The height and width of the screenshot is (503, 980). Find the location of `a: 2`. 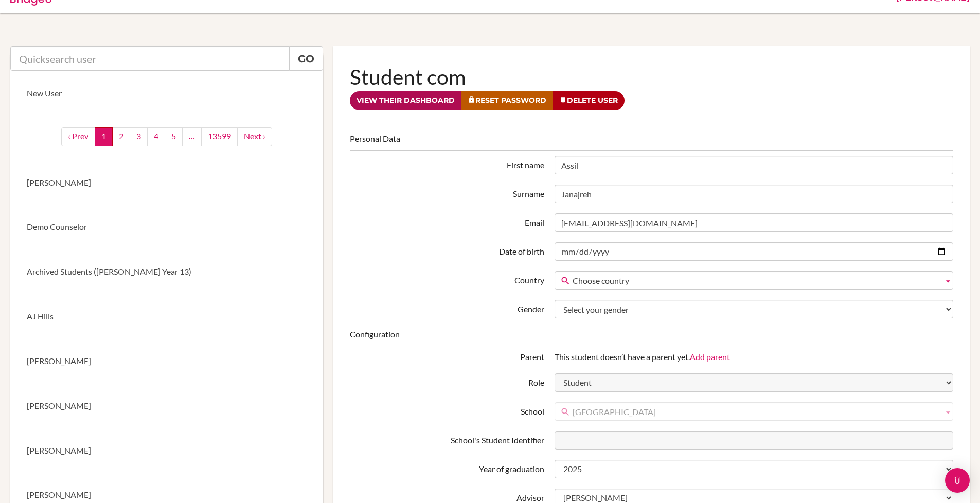

a: 2 is located at coordinates (121, 136).